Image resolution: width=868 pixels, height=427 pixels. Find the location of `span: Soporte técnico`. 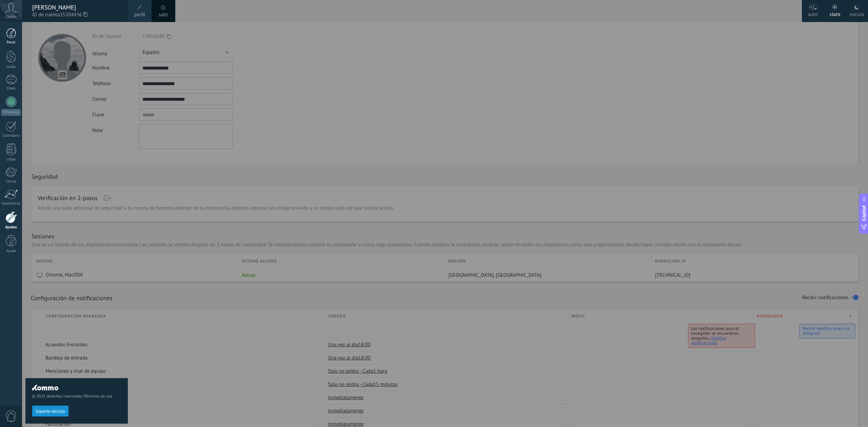

span: Soporte técnico is located at coordinates (51, 411).